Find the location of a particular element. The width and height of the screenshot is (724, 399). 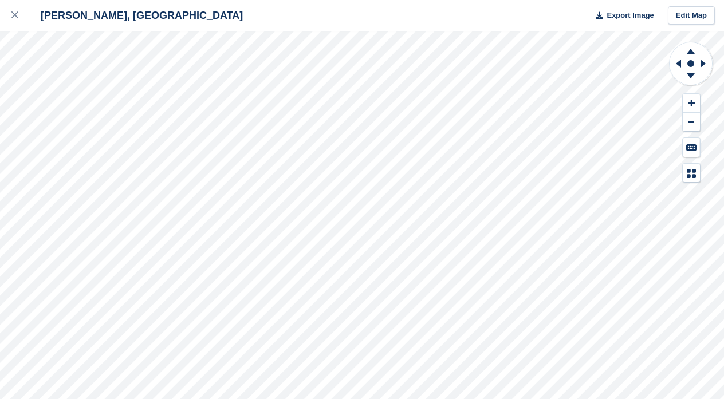

span: Export Image is located at coordinates (630, 15).